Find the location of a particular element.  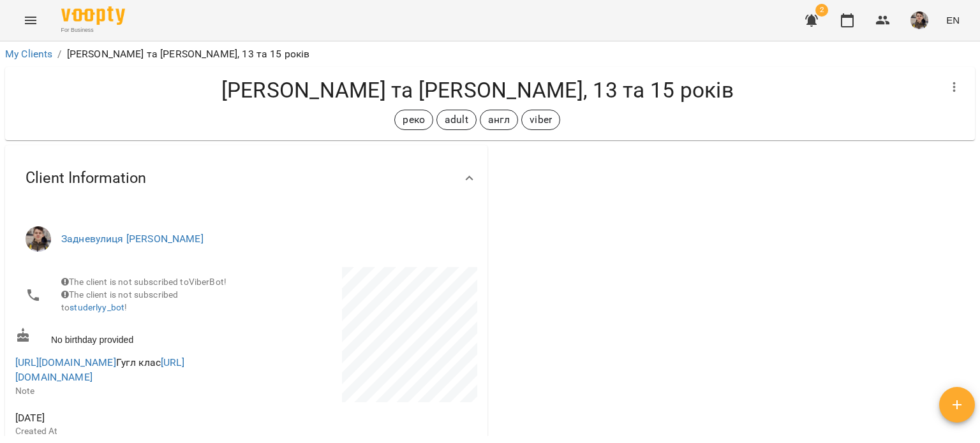

span: Гугл клас is located at coordinates (99, 370).